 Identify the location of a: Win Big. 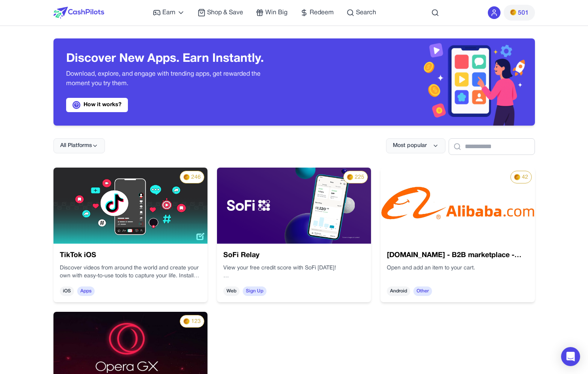
(272, 13).